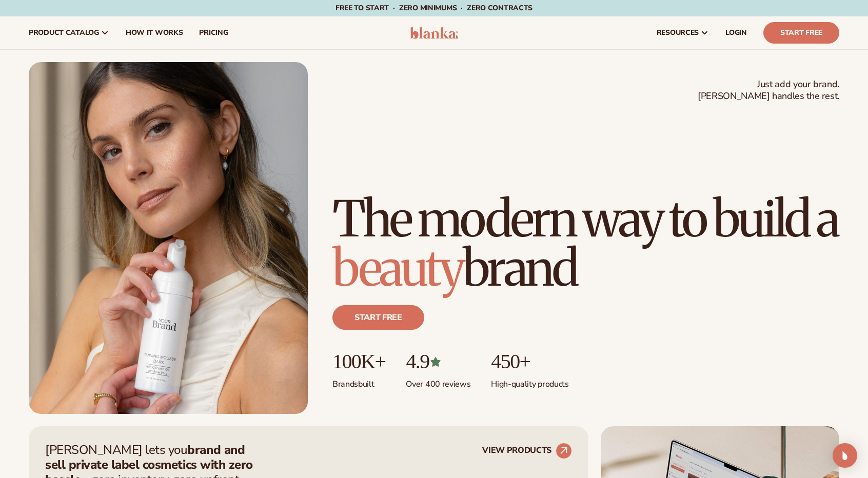 The width and height of the screenshot is (868, 478). I want to click on span: product catalog, so click(64, 33).